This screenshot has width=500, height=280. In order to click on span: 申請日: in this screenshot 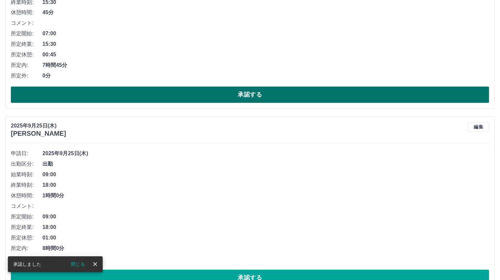, I will do `click(27, 154)`.